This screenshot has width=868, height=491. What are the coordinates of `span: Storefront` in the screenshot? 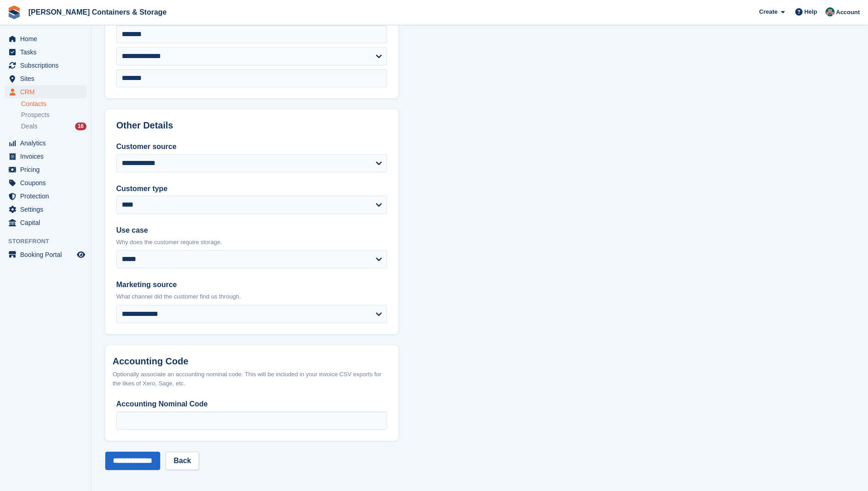 It's located at (50, 241).